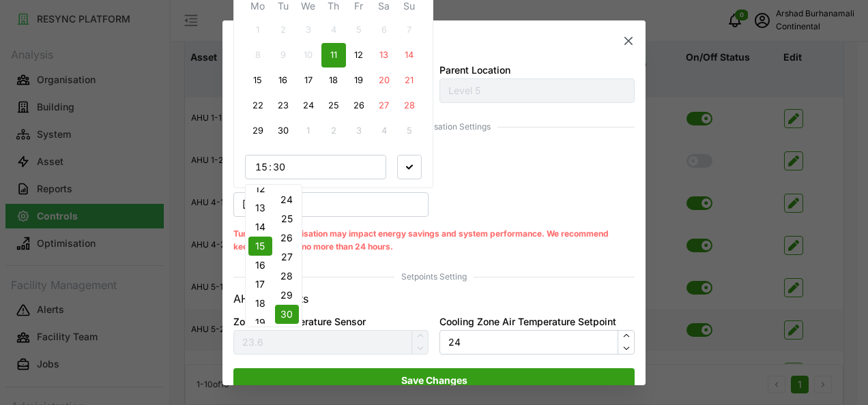 This screenshot has height=405, width=868. Describe the element at coordinates (258, 55) in the screenshot. I see `button: 8 September 2025` at that location.